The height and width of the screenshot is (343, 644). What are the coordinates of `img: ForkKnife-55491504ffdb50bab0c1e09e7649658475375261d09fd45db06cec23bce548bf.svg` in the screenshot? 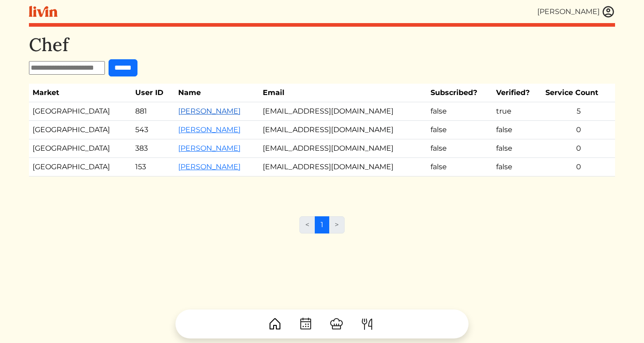 It's located at (367, 323).